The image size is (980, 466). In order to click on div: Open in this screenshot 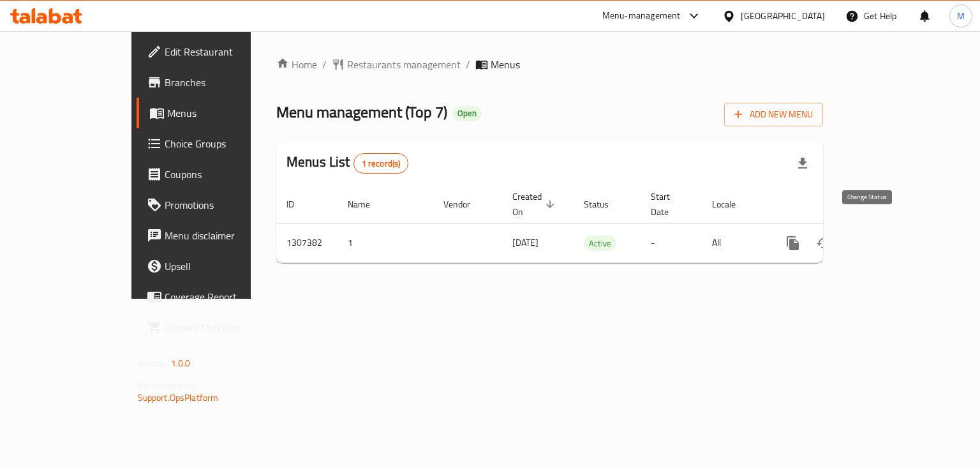, I will do `click(467, 113)`.